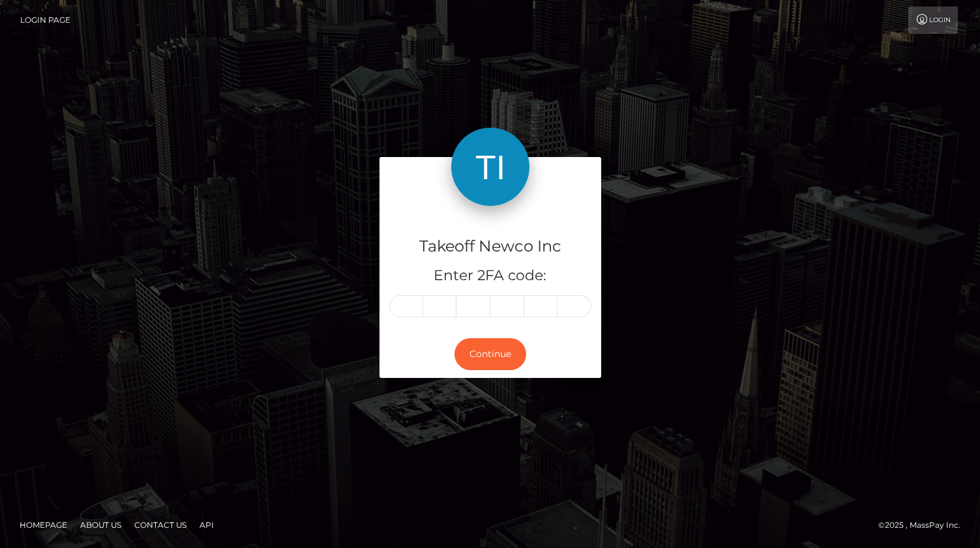 The height and width of the screenshot is (548, 980). What do you see at coordinates (160, 525) in the screenshot?
I see `a: Contact Us` at bounding box center [160, 525].